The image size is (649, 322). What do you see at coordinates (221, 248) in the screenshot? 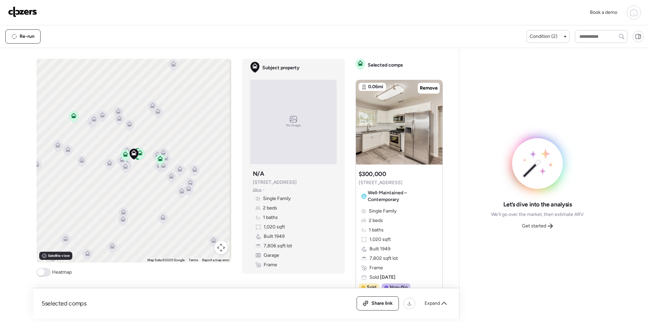
I see `button: Map camera controls` at bounding box center [221, 248].